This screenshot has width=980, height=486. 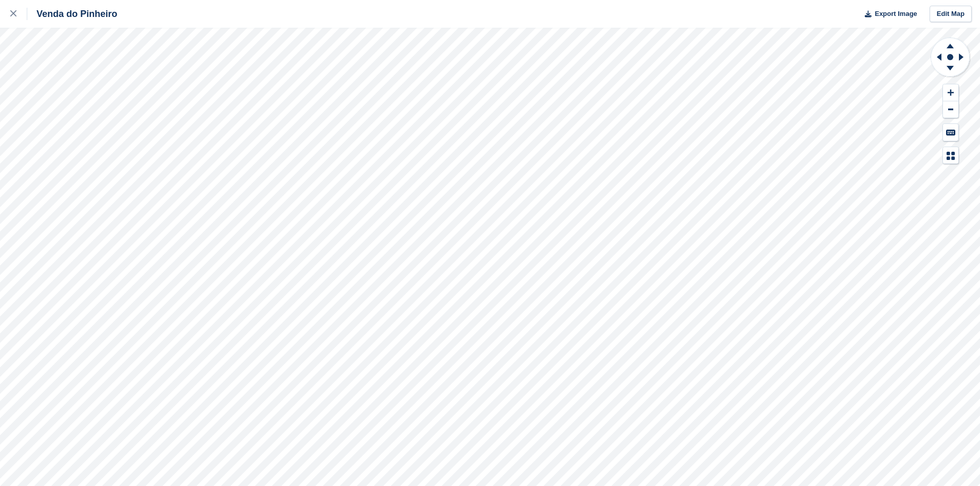 What do you see at coordinates (896, 14) in the screenshot?
I see `span: Export Image` at bounding box center [896, 14].